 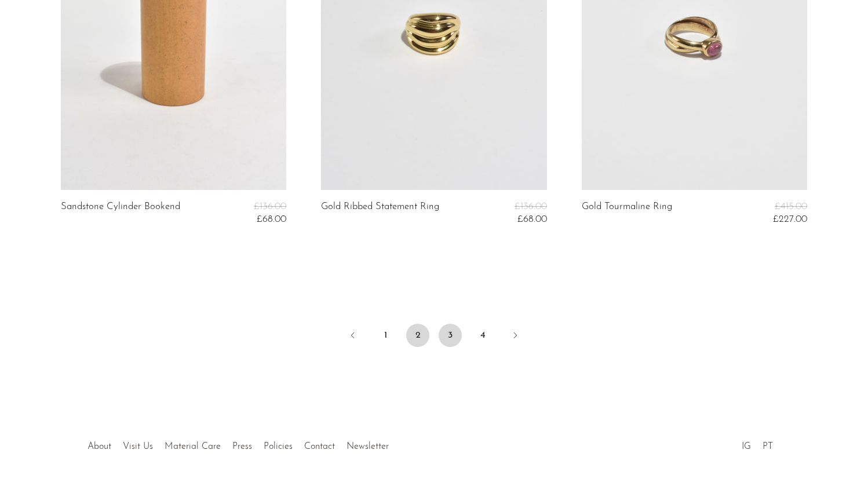 What do you see at coordinates (99, 447) in the screenshot?
I see `a: About` at bounding box center [99, 447].